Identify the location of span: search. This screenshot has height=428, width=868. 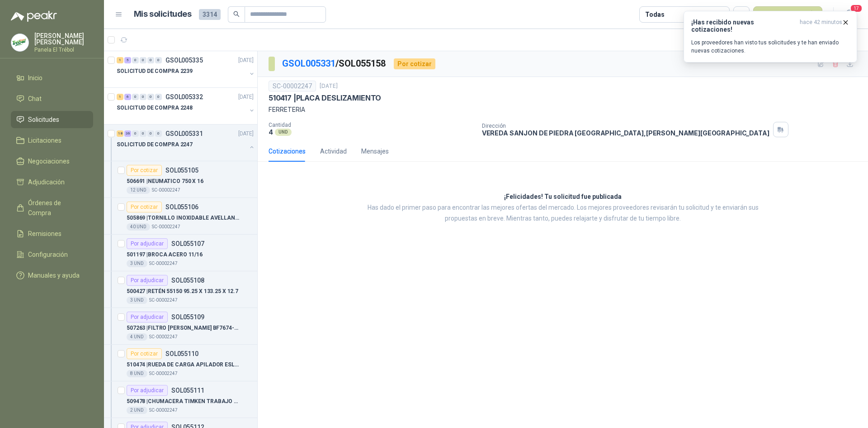
(236, 14).